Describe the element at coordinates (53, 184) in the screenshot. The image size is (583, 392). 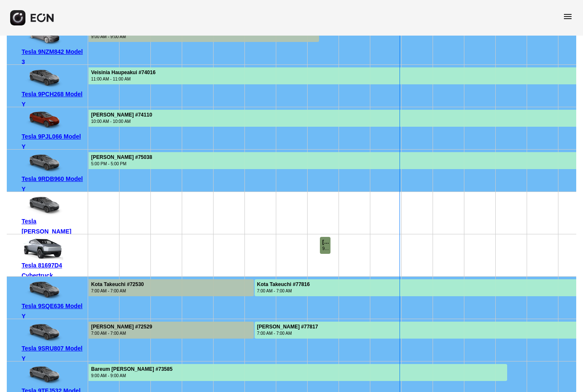
I see `div: Tesla 9RDB960 Model Y` at that location.